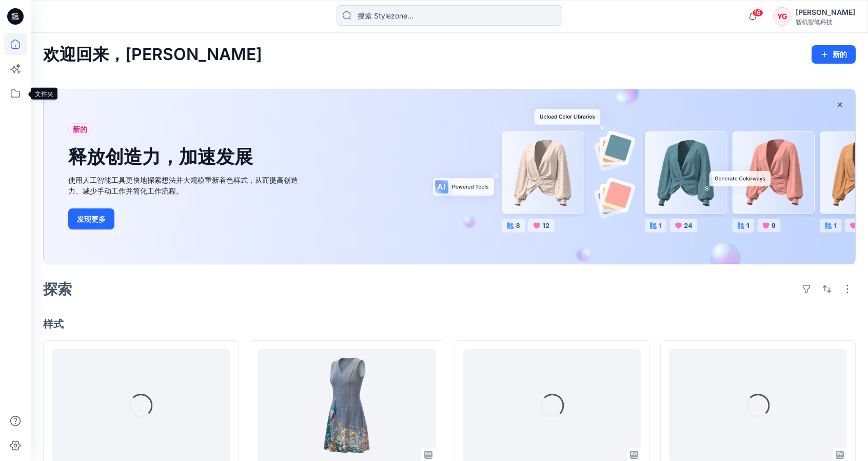 The height and width of the screenshot is (461, 868). Describe the element at coordinates (814, 22) in the screenshot. I see `font: 智机智笔科技` at that location.